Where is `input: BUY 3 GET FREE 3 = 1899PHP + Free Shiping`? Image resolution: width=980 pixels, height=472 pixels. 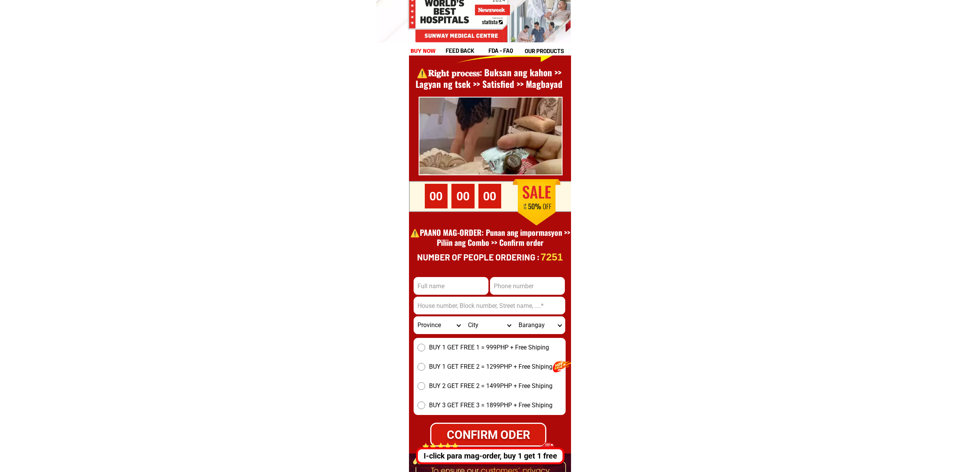
input: BUY 3 GET FREE 3 = 1899PHP + Free Shiping is located at coordinates (421, 406).